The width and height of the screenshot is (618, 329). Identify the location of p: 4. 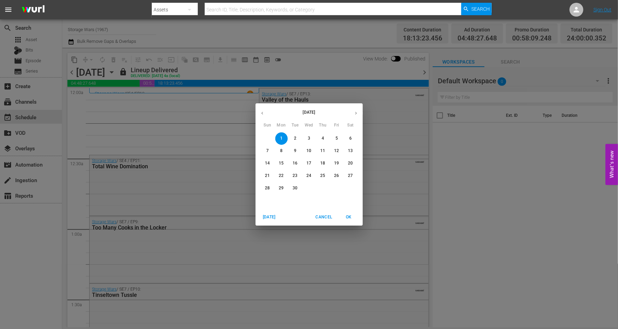
(323, 138).